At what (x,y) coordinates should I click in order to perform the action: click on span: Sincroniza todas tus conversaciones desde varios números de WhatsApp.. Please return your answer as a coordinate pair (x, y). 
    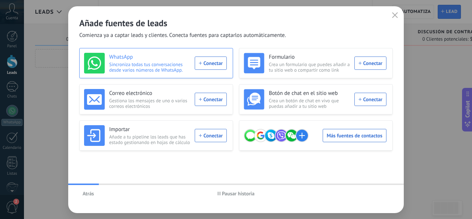
    Looking at the image, I should click on (150, 67).